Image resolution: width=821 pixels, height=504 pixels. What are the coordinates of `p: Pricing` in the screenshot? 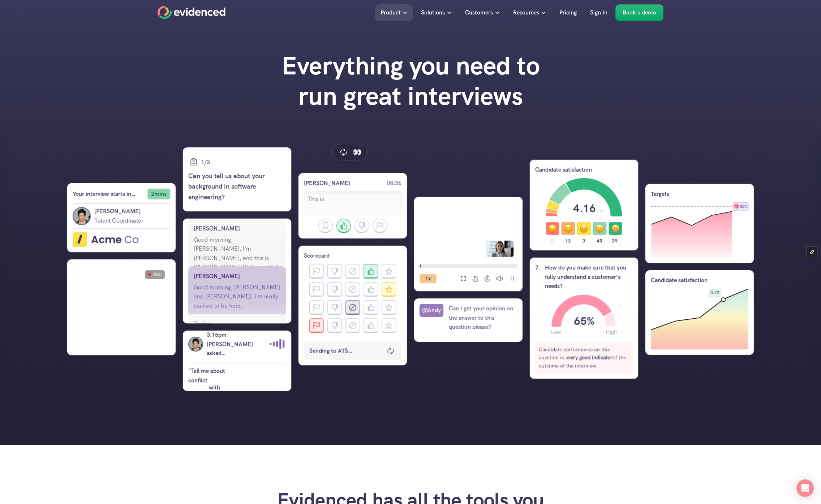 It's located at (568, 12).